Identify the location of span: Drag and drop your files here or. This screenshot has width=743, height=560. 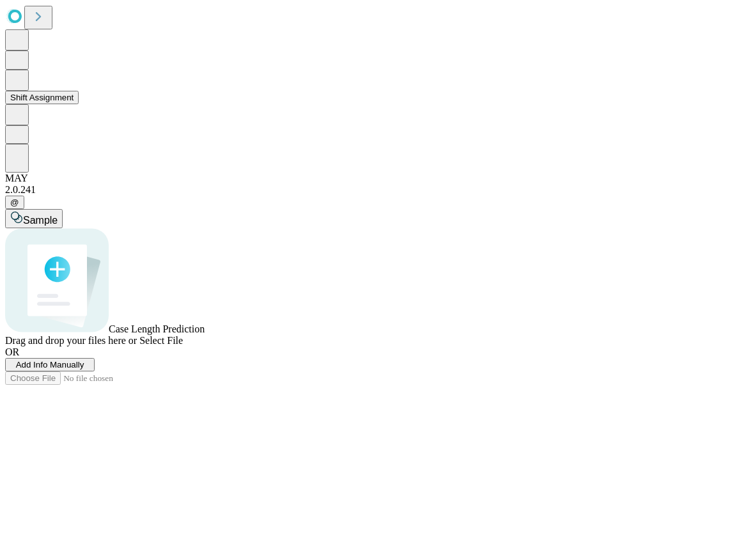
(71, 340).